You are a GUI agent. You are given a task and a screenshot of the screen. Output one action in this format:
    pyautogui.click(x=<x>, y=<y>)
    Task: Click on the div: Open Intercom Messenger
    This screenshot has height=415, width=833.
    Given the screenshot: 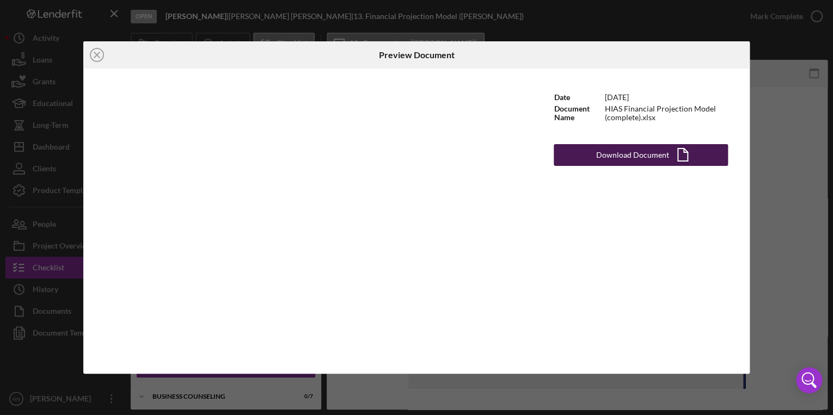 What is the action you would take?
    pyautogui.click(x=809, y=380)
    